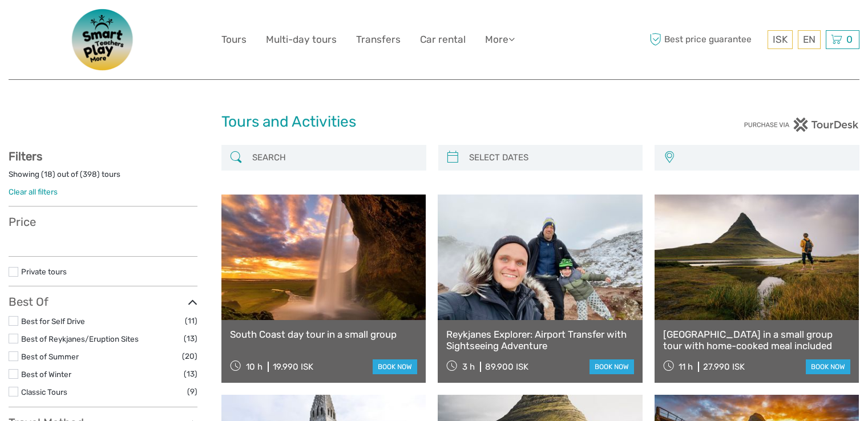  I want to click on a: Private tours, so click(44, 272).